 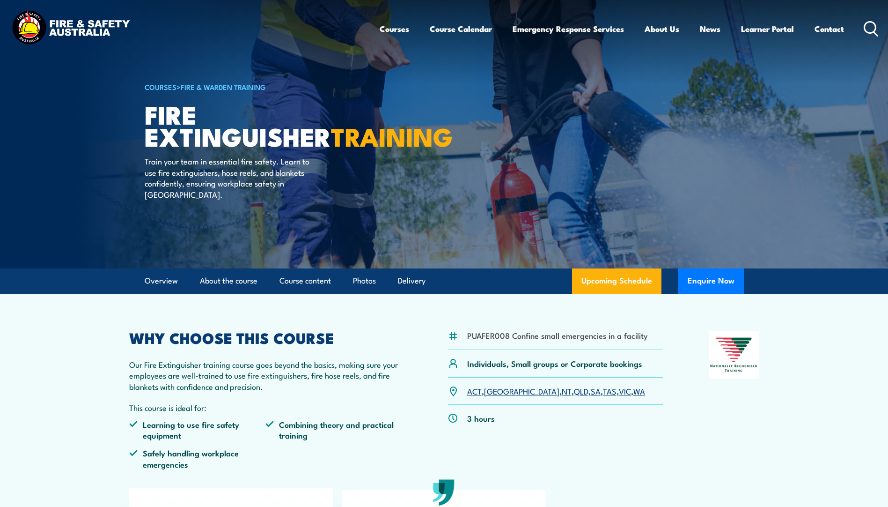 I want to click on a: Delivery, so click(x=412, y=281).